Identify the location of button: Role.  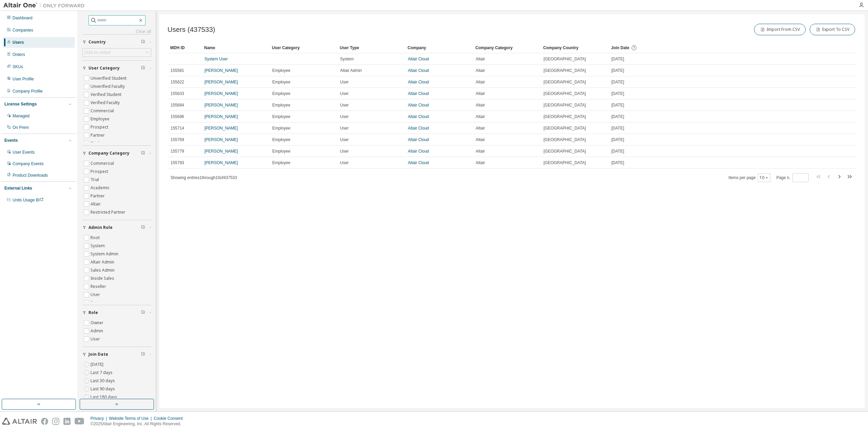
(117, 312).